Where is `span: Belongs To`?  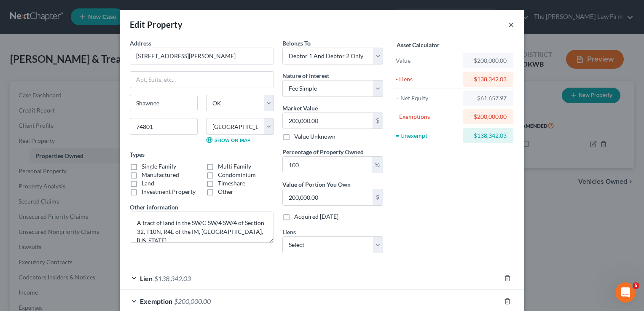
span: Belongs To is located at coordinates (296, 43).